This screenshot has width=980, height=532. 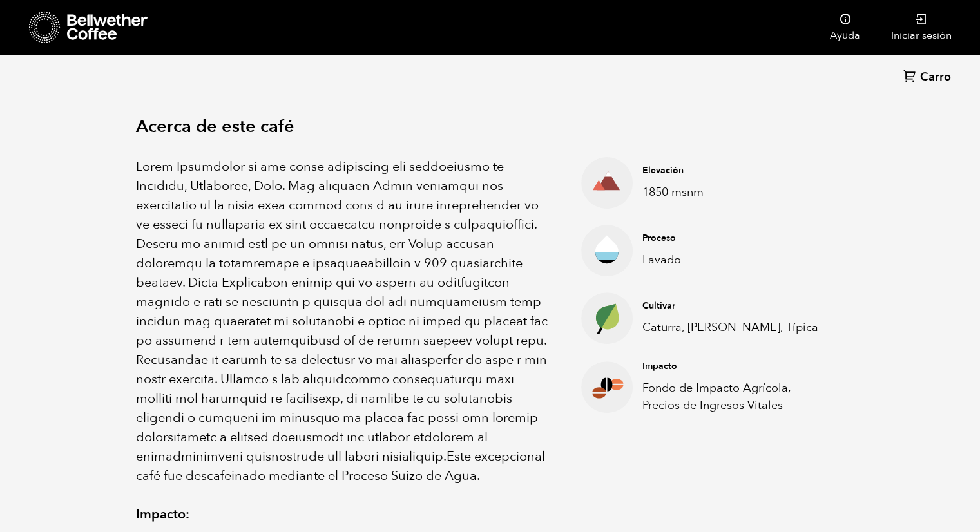 What do you see at coordinates (215, 127) in the screenshot?
I see `font: Acerca de este café` at bounding box center [215, 127].